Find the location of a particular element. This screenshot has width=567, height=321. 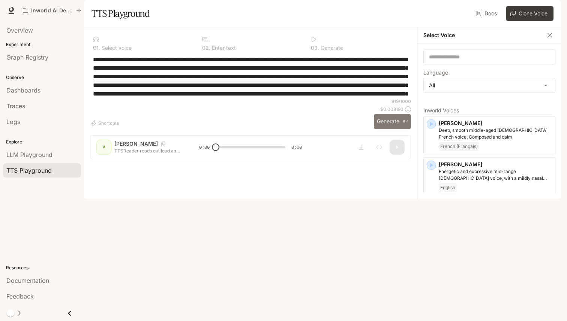

p: Select voice is located at coordinates (116, 48).